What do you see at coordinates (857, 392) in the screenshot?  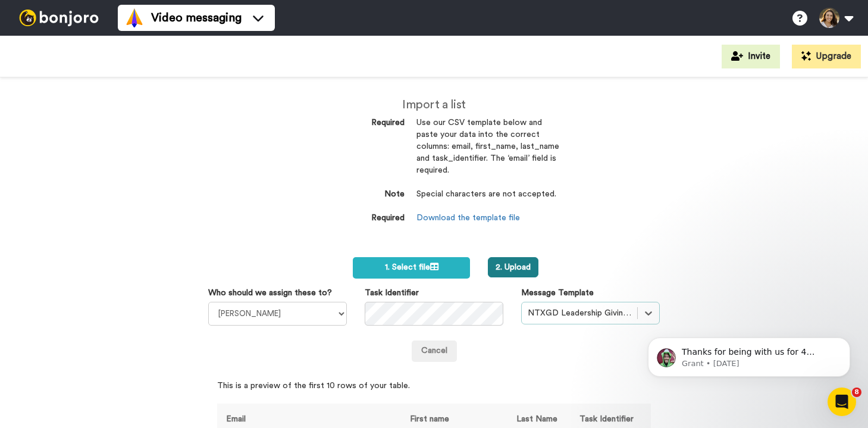 I see `span: 8` at bounding box center [857, 392].